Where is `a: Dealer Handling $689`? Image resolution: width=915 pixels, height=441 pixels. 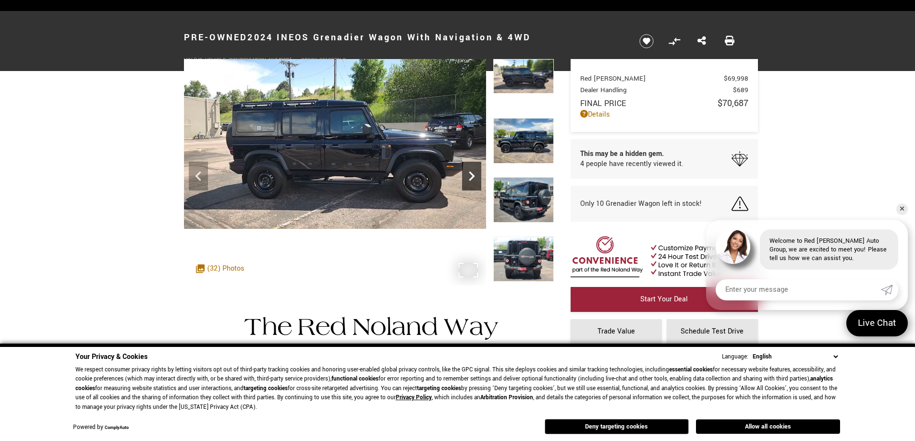 a: Dealer Handling $689 is located at coordinates (664, 90).